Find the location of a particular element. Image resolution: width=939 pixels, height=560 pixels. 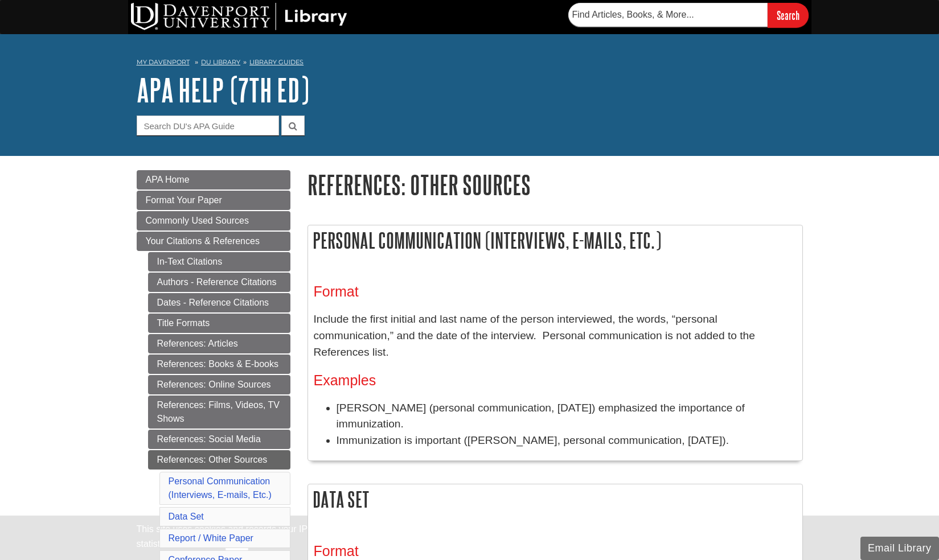

p: Include the first initial and last name of the person interviewed, the words, “personal communica... is located at coordinates (555, 336).